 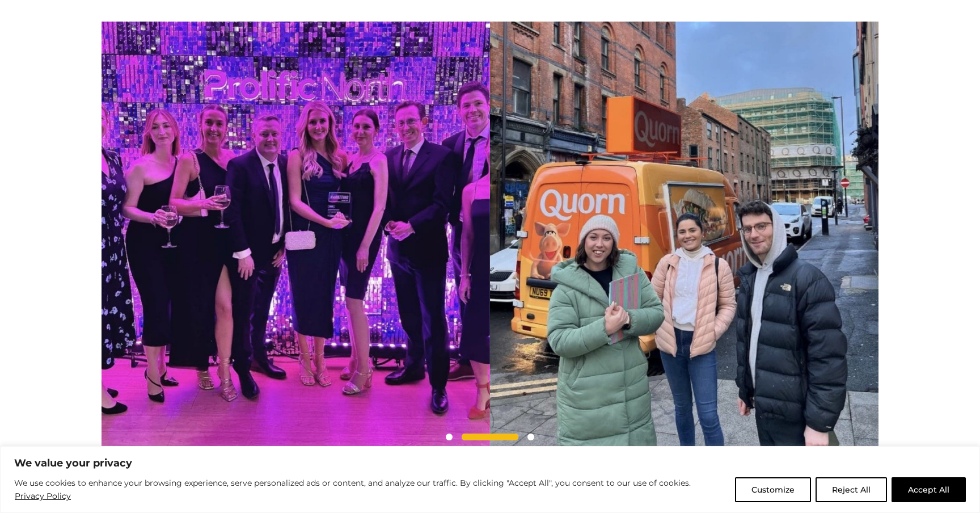 What do you see at coordinates (773, 490) in the screenshot?
I see `button: Customize` at bounding box center [773, 490].